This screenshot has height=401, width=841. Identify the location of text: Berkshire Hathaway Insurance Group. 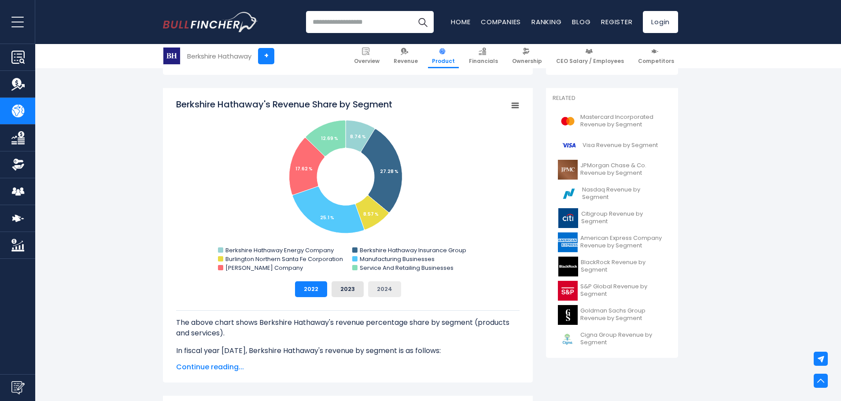
(413, 250).